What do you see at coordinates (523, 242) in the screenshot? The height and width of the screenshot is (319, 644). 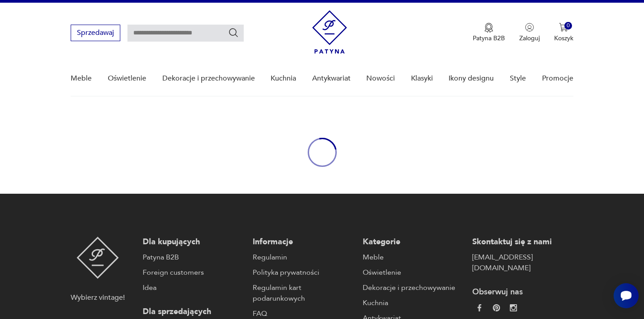 I see `p: Skontaktuj się z nami` at bounding box center [523, 242].